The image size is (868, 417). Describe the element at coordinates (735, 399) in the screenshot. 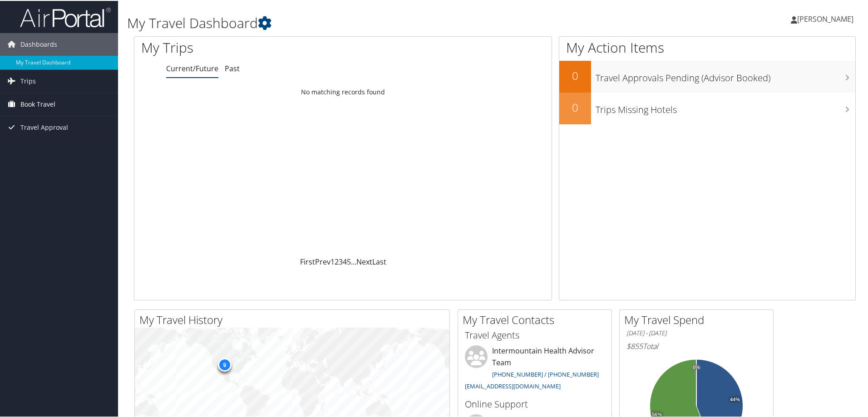

I see `tspan: 44%` at that location.